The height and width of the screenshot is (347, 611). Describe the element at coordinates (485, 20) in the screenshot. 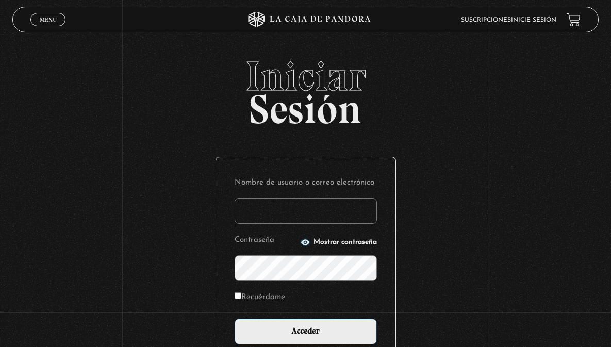

I see `a: Suscripciones` at that location.